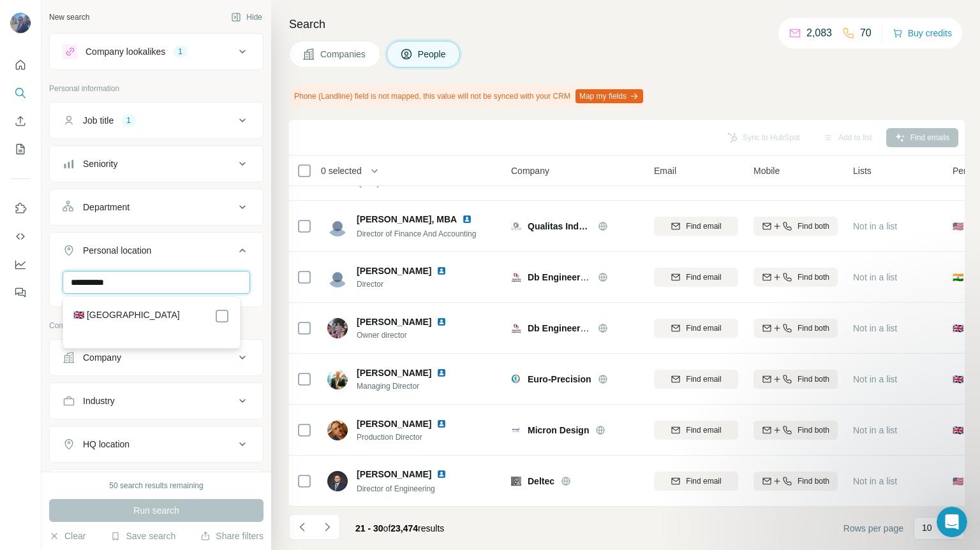  Describe the element at coordinates (20, 121) in the screenshot. I see `button: Enrich CSV` at that location.